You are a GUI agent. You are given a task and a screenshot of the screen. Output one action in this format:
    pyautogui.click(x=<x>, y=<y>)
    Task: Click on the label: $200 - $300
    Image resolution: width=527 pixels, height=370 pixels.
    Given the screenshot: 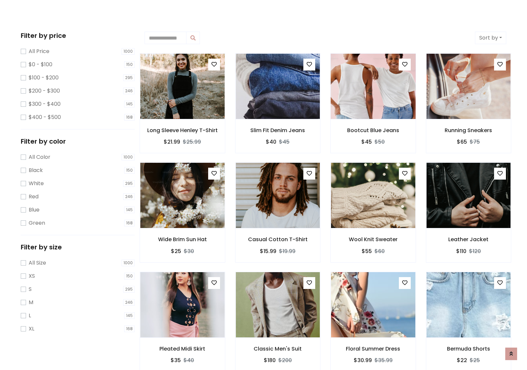 What is the action you would take?
    pyautogui.click(x=44, y=91)
    